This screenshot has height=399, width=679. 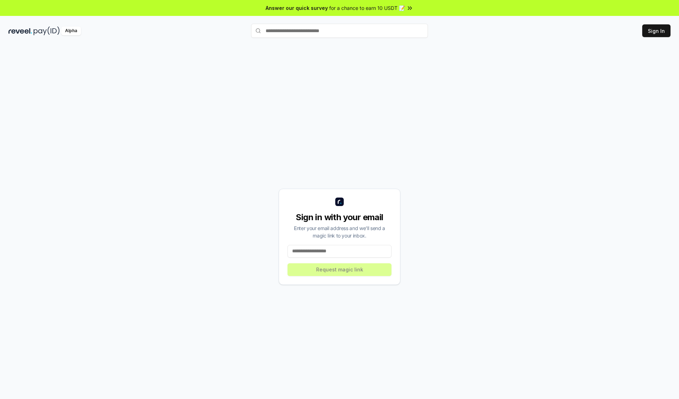 What do you see at coordinates (367, 8) in the screenshot?
I see `span: for a chance to earn 10 USDT 📝` at bounding box center [367, 8].